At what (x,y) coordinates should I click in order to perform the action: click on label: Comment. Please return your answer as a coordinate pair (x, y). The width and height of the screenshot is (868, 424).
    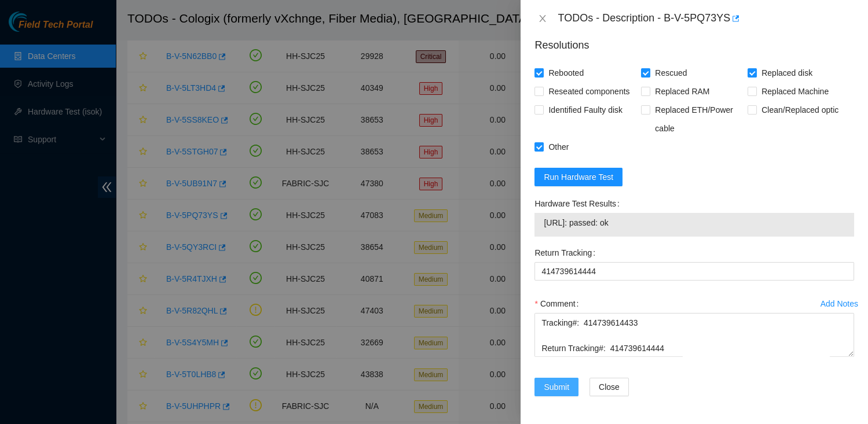
    Looking at the image, I should click on (558, 304).